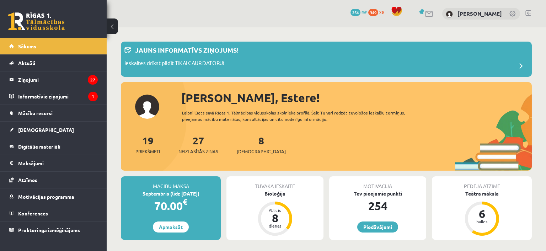 The image size is (546, 251). What do you see at coordinates (171, 206) in the screenshot?
I see `div: 70.00` at bounding box center [171, 206].